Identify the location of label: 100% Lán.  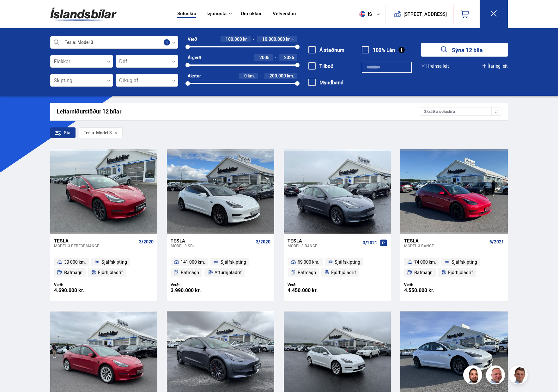
(378, 50).